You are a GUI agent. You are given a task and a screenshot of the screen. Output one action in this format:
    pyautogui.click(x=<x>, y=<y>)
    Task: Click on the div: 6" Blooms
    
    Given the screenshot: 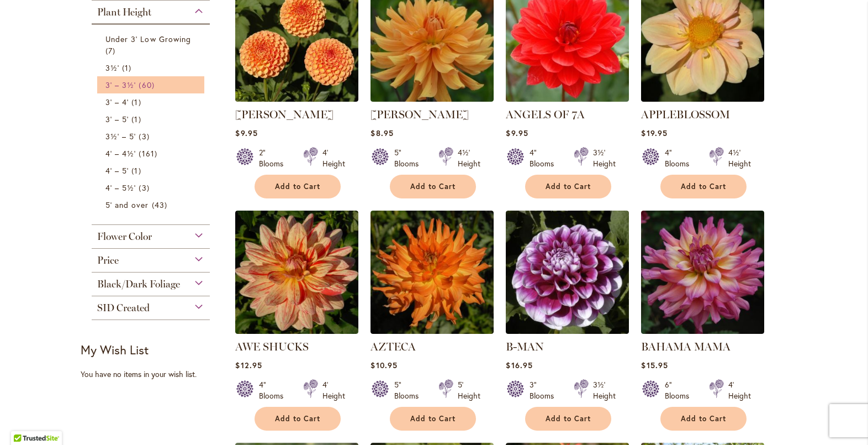 What is the action you would take?
    pyautogui.click(x=680, y=390)
    